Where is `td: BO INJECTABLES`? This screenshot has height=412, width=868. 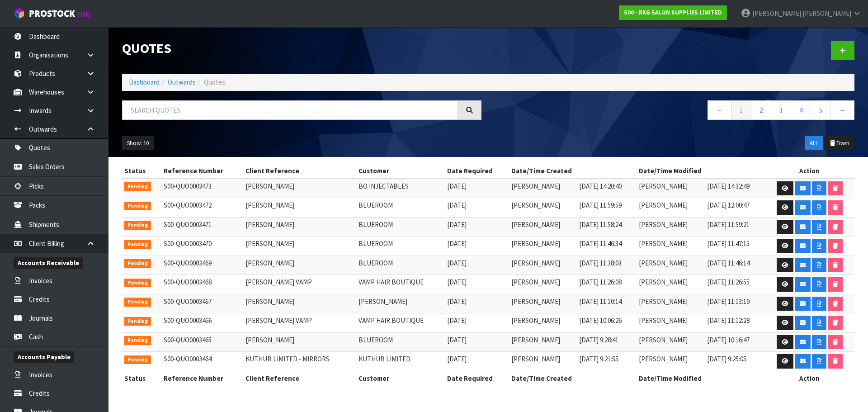 td: BO INJECTABLES is located at coordinates (400, 188).